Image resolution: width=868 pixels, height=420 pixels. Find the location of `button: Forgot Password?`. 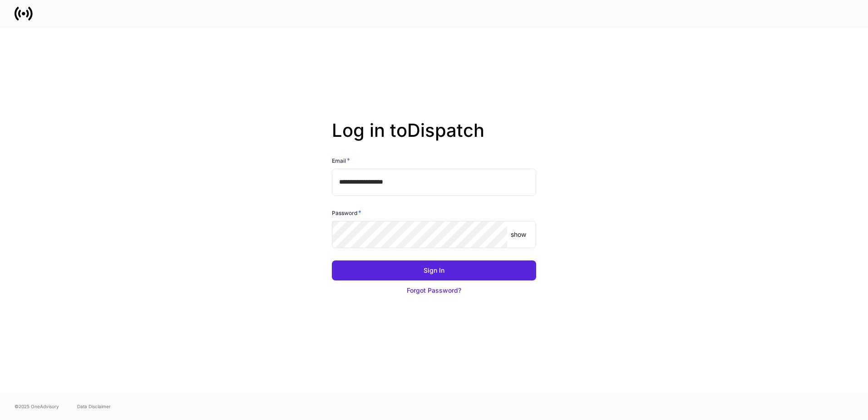

button: Forgot Password? is located at coordinates (434, 290).